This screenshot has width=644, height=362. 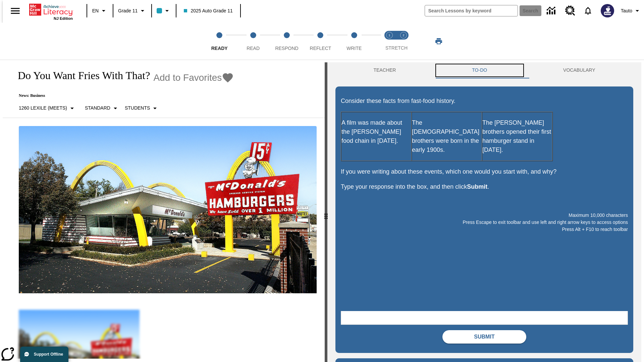 I want to click on div: activity, so click(x=484, y=212).